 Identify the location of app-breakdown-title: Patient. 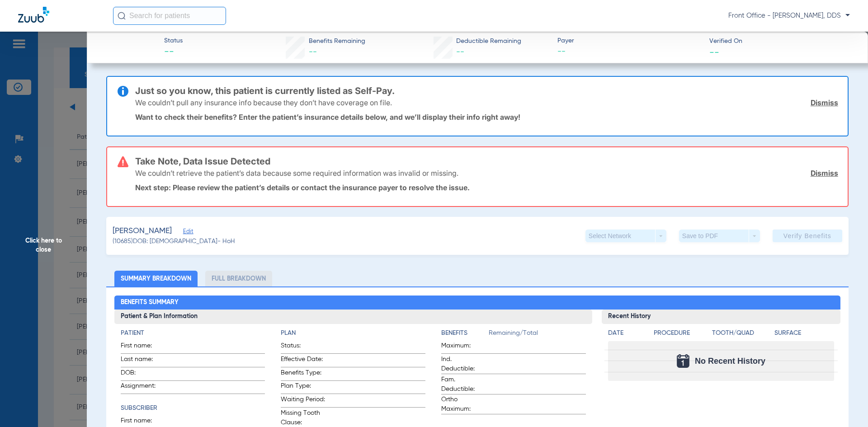
(193, 333).